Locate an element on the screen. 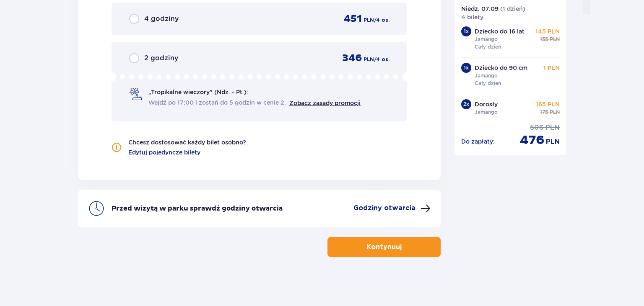 Image resolution: width=644 pixels, height=306 pixels. p: 476 is located at coordinates (532, 140).